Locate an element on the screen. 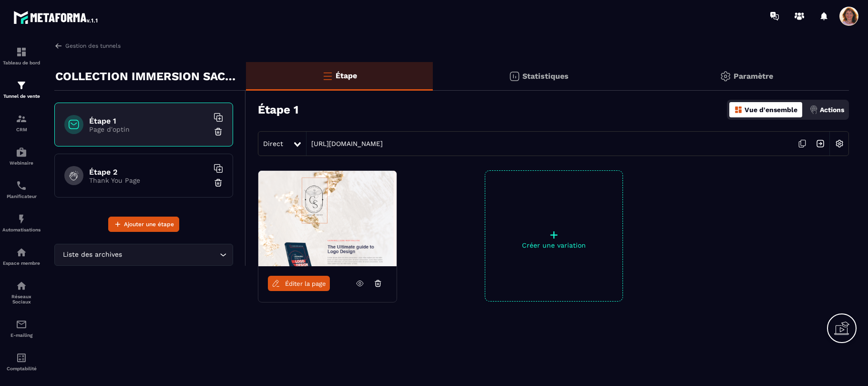  a: automationsautomationsAutomatisations is located at coordinates (21, 223).